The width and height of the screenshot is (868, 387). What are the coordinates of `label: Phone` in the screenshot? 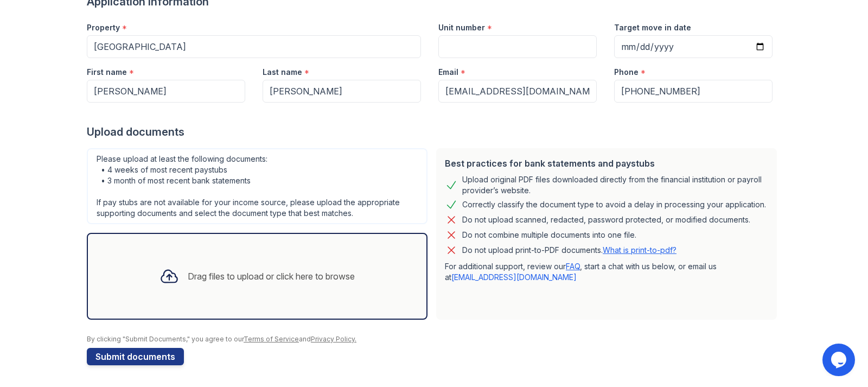 It's located at (626, 72).